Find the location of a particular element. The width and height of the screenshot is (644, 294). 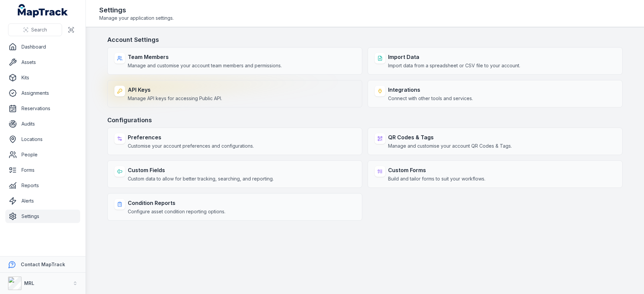

a: Assignments is located at coordinates (43, 93).